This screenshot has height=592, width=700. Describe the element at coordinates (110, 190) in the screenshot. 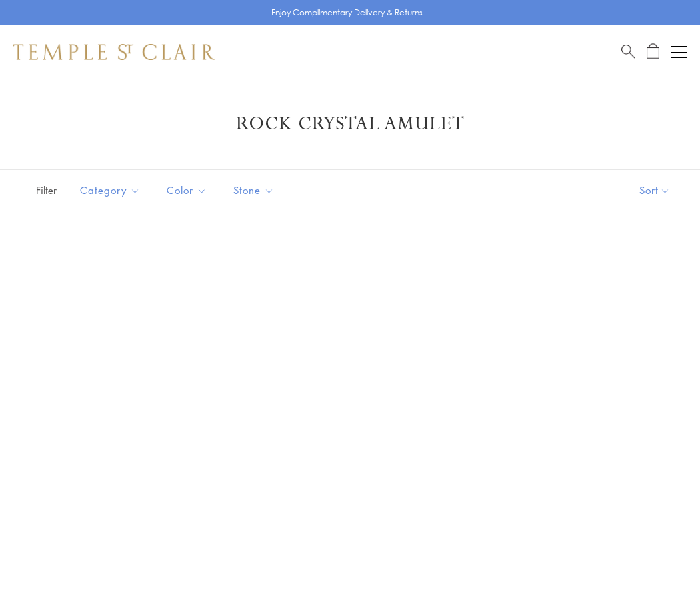

I see `button: Category` at that location.